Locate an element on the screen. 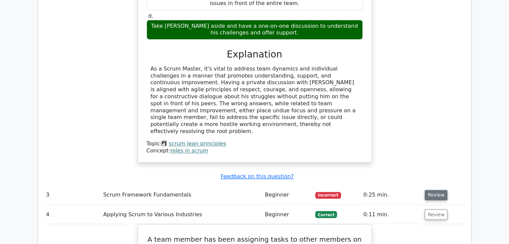  div: Topic: is located at coordinates (254, 144).